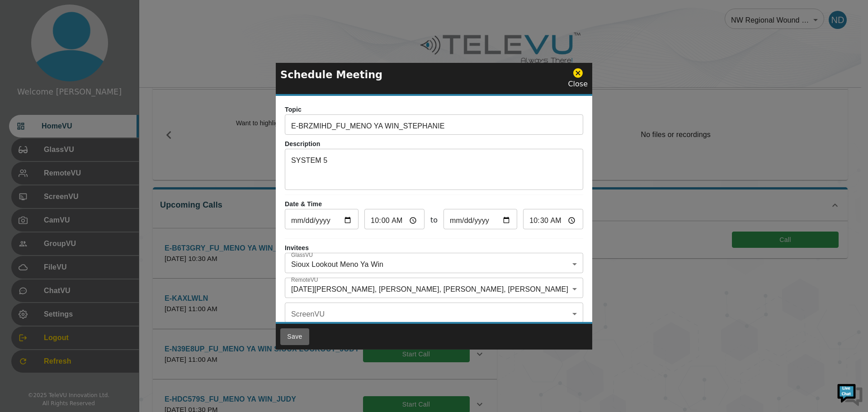 Image resolution: width=868 pixels, height=412 pixels. Describe the element at coordinates (434, 264) in the screenshot. I see `div: Sioux Lookout Meno Ya Win` at that location.